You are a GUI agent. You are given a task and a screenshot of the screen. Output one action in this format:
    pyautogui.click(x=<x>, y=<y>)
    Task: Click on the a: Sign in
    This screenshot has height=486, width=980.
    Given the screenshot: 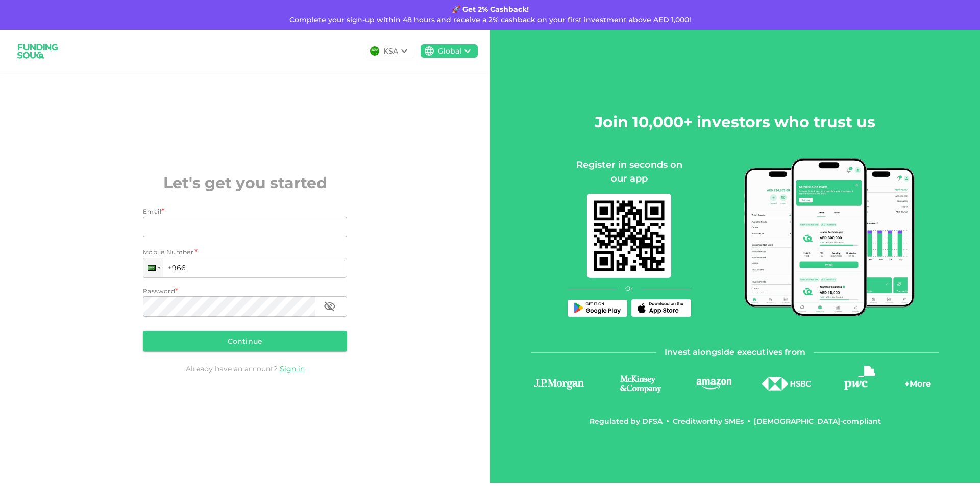 What is the action you would take?
    pyautogui.click(x=292, y=369)
    